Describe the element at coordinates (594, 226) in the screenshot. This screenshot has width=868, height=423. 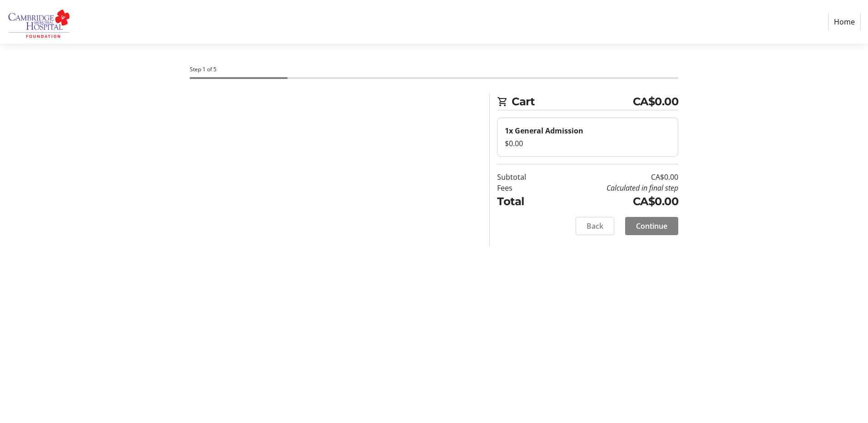
I see `button: Back` at that location.